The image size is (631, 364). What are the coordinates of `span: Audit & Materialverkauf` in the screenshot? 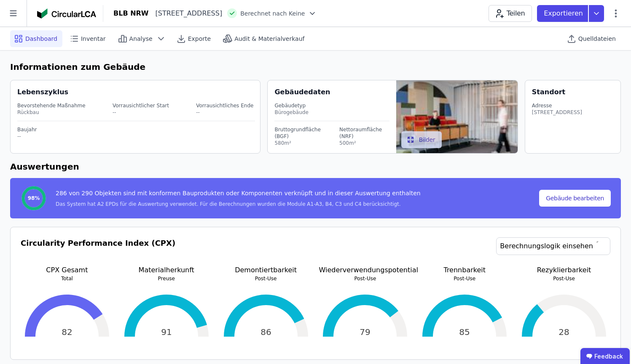 It's located at (269, 39).